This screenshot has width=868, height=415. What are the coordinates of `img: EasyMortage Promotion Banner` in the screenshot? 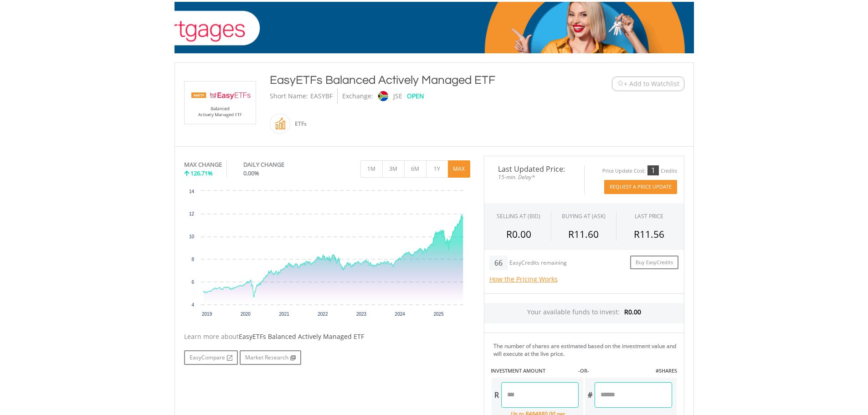 It's located at (434, 28).